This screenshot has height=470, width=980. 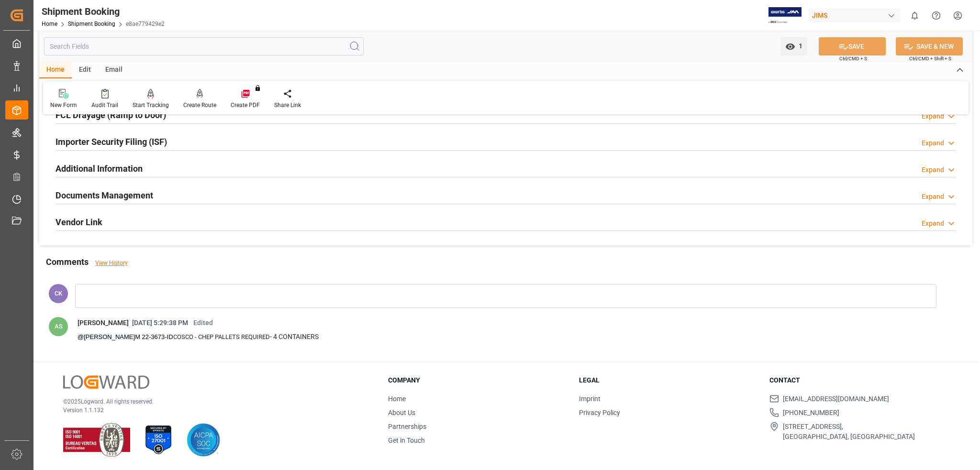 What do you see at coordinates (105, 105) in the screenshot?
I see `div: Audit Trail` at bounding box center [105, 105].